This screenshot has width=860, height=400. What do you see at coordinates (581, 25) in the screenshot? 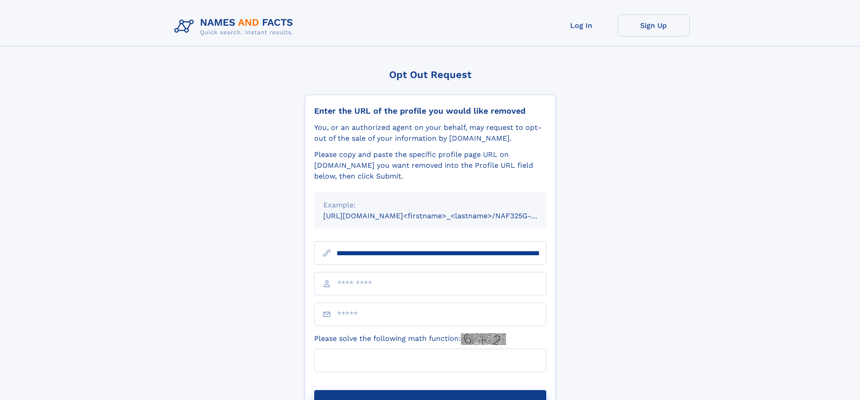
I see `a: Log In` at bounding box center [581, 25].